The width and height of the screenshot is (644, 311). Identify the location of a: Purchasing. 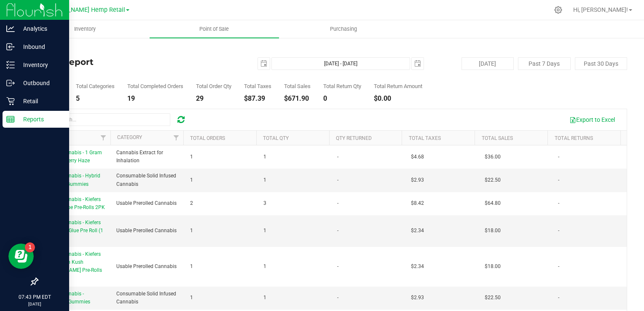
(344, 29).